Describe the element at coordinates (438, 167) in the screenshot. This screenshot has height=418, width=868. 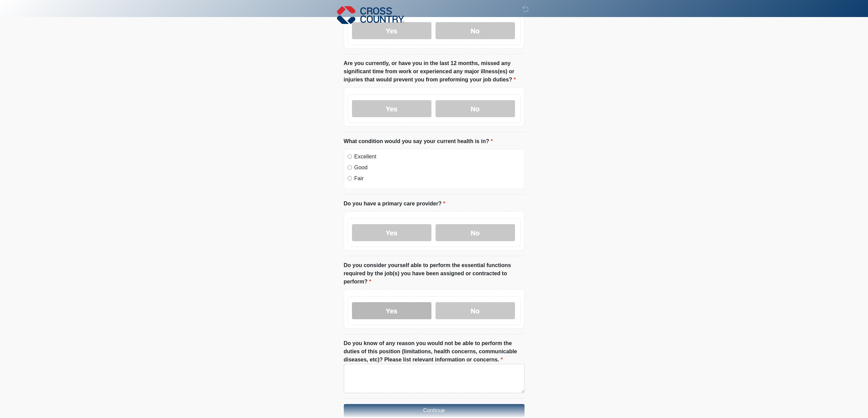
I see `label: Good` at that location.